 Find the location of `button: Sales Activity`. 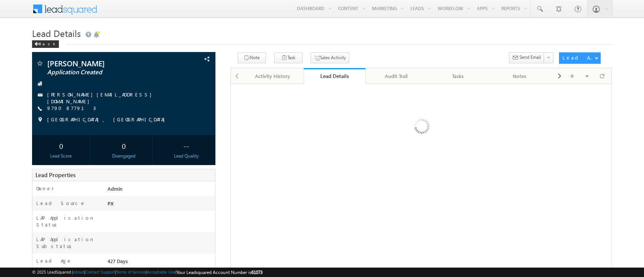

button: Sales Activity is located at coordinates (330, 57).